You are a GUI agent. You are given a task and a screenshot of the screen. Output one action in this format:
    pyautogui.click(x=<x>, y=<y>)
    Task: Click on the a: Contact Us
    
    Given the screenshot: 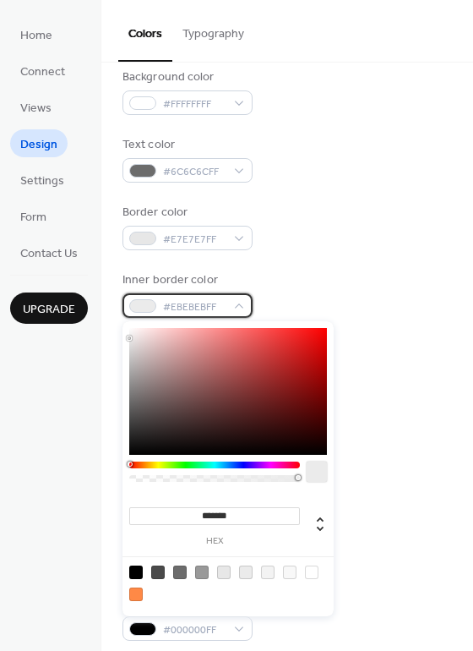 What is the action you would take?
    pyautogui.click(x=49, y=252)
    